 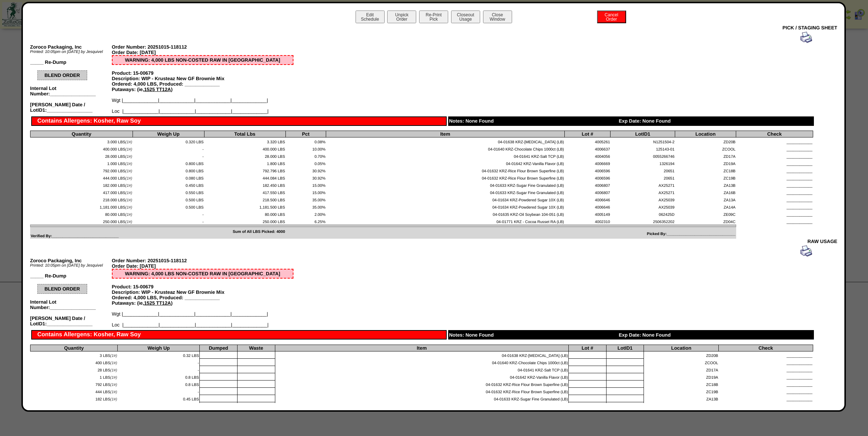 I want to click on td: 4006669, so click(x=587, y=163).